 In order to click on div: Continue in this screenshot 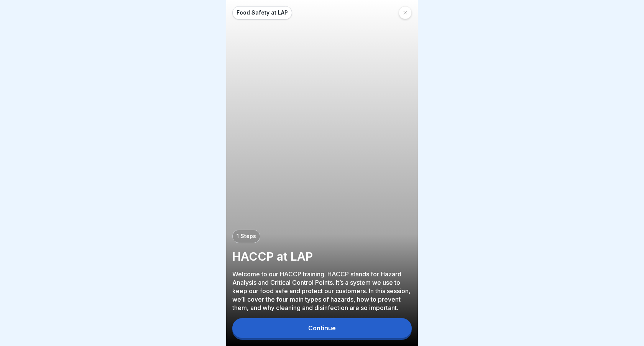, I will do `click(322, 328)`.